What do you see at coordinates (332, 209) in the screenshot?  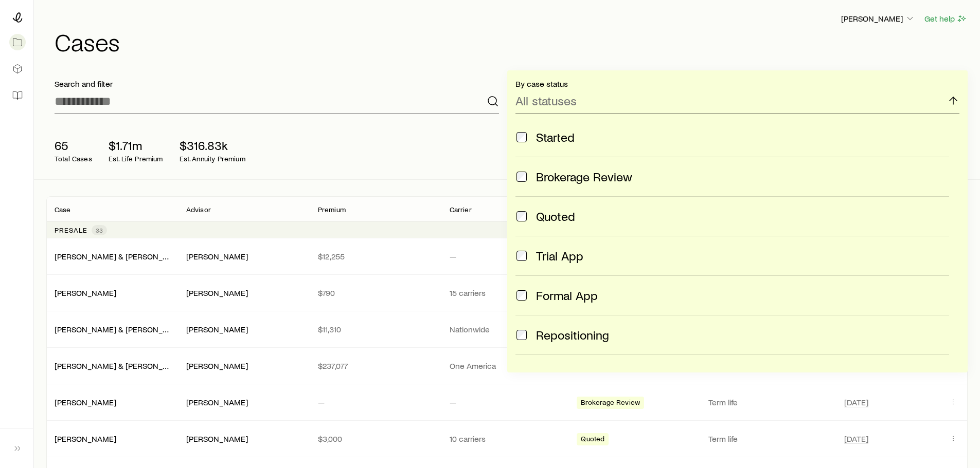 I see `p: Premium` at bounding box center [332, 209].